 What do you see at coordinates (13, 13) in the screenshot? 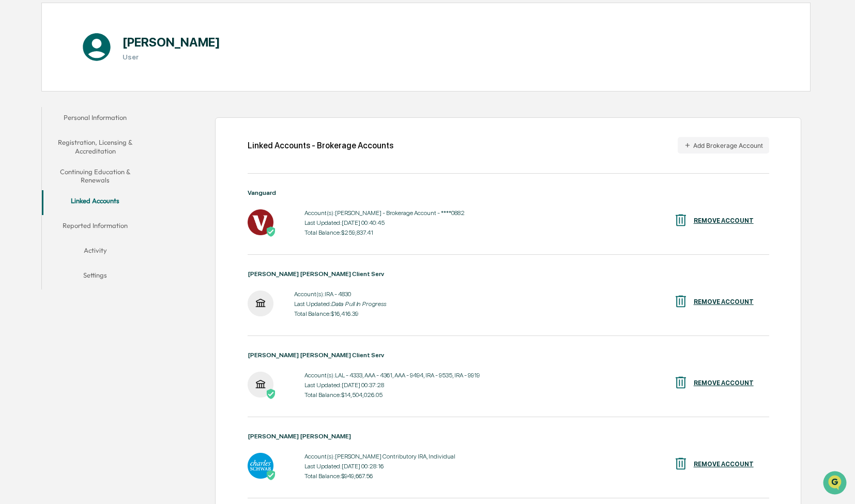
I see `img: f2157a4c-a0d3-4daa-907e-bb6f0de503a5-1751232295721` at bounding box center [13, 13].